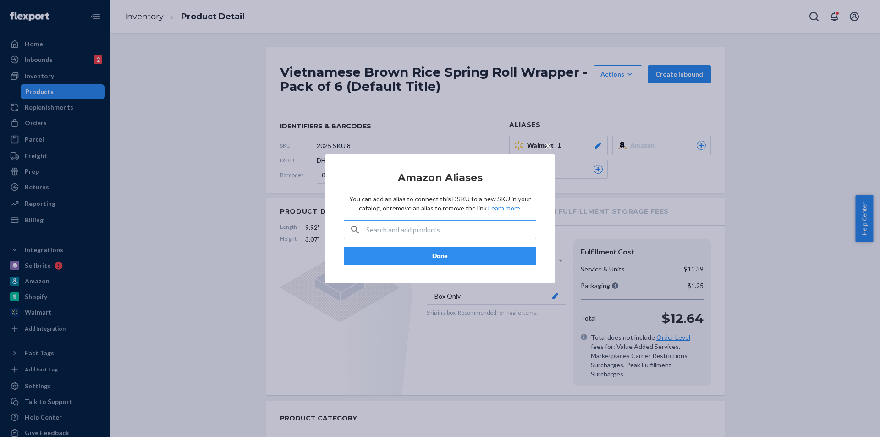  What do you see at coordinates (440, 177) in the screenshot?
I see `h2: Amazon Aliases` at bounding box center [440, 177].